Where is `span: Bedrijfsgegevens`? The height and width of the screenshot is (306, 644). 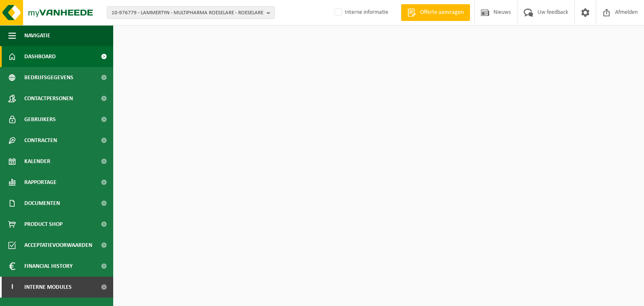
span: Bedrijfsgegevens is located at coordinates (48, 77).